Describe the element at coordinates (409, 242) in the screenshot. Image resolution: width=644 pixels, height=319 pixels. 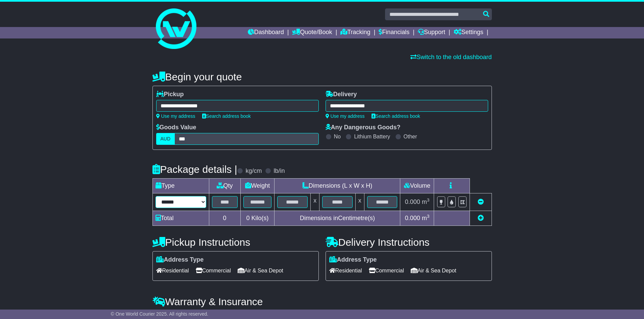
I see `h4: Delivery Instructions` at that location.